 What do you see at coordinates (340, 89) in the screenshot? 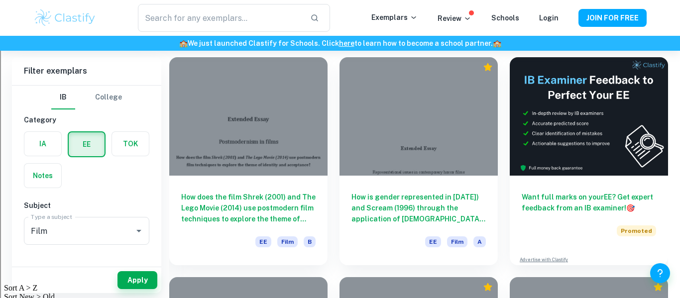
I see `div: Rename Outline` at bounding box center [340, 89].